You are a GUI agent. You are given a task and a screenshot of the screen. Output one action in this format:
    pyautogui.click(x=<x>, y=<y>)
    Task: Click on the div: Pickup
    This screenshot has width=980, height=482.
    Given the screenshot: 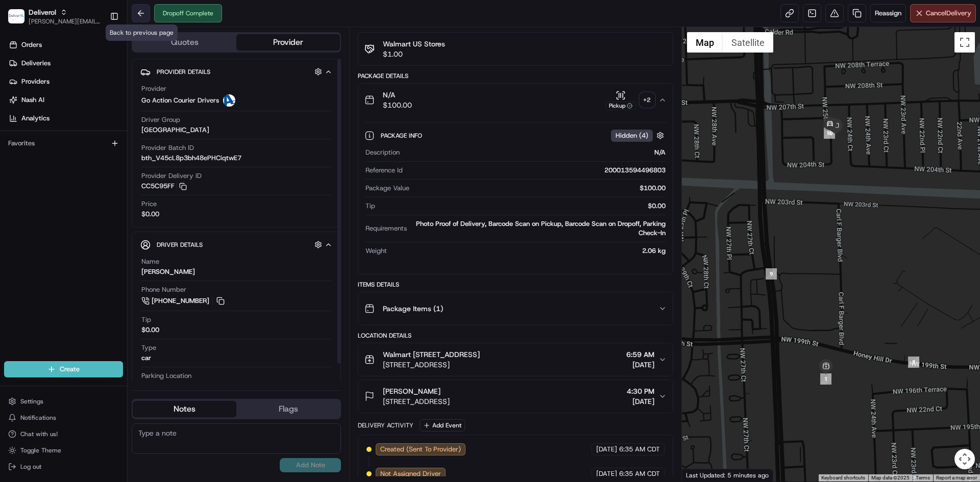 What is the action you would take?
    pyautogui.click(x=621, y=105)
    